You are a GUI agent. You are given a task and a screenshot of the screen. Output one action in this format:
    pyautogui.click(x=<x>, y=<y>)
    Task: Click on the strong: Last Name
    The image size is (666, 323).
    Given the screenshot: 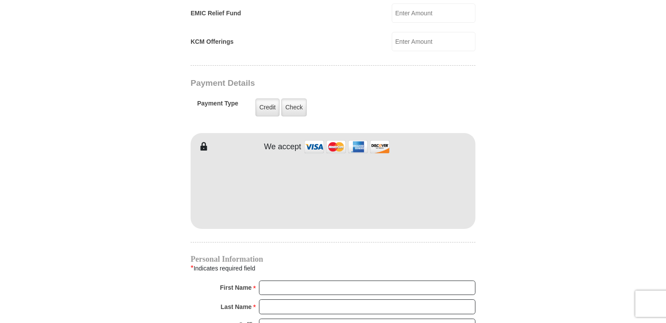 What is the action you would take?
    pyautogui.click(x=236, y=307)
    